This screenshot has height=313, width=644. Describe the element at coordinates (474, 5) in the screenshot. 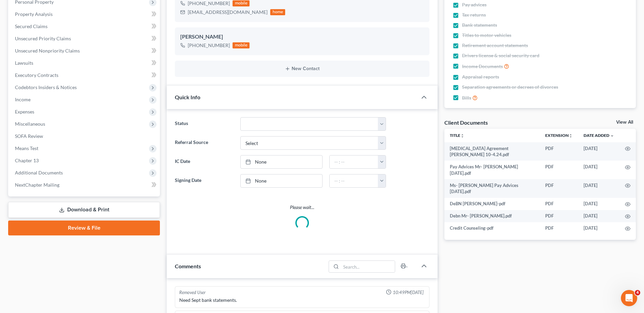

I see `span: Pay advices` at that location.